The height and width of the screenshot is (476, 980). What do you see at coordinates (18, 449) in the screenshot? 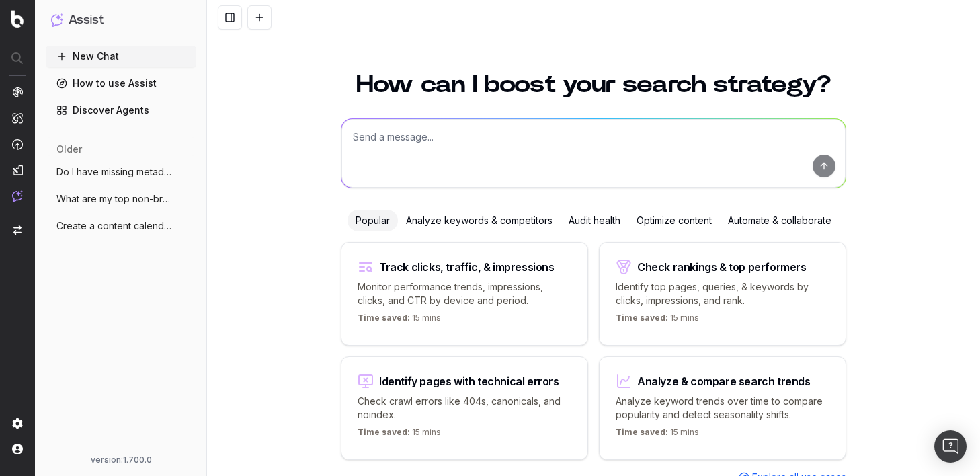
I see `img: My account` at bounding box center [18, 449].